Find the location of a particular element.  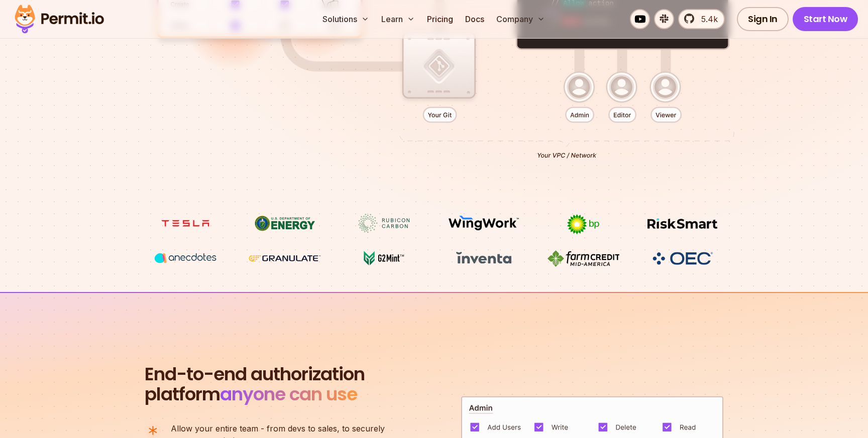

h2: platform is located at coordinates (254, 385).